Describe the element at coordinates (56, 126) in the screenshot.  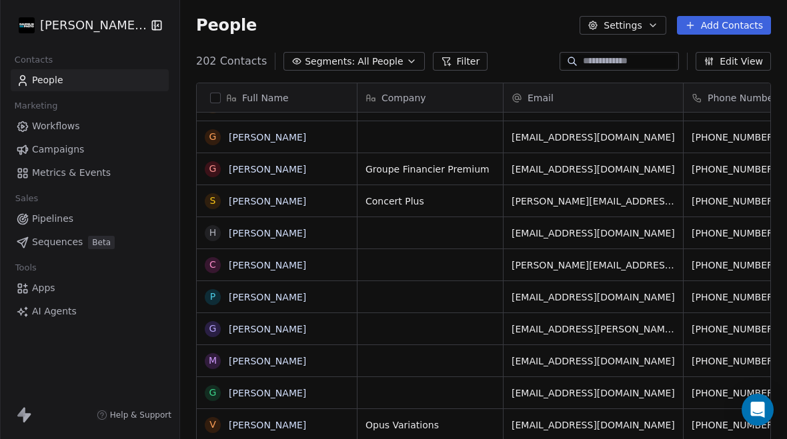
I see `span: Workflows` at that location.